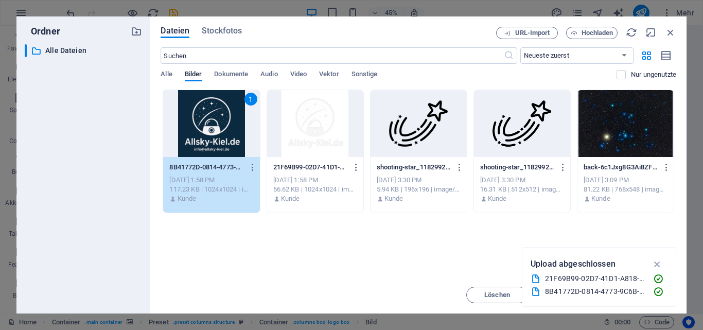 This screenshot has width=703, height=330. Describe the element at coordinates (166, 75) in the screenshot. I see `span: Alle` at that location.